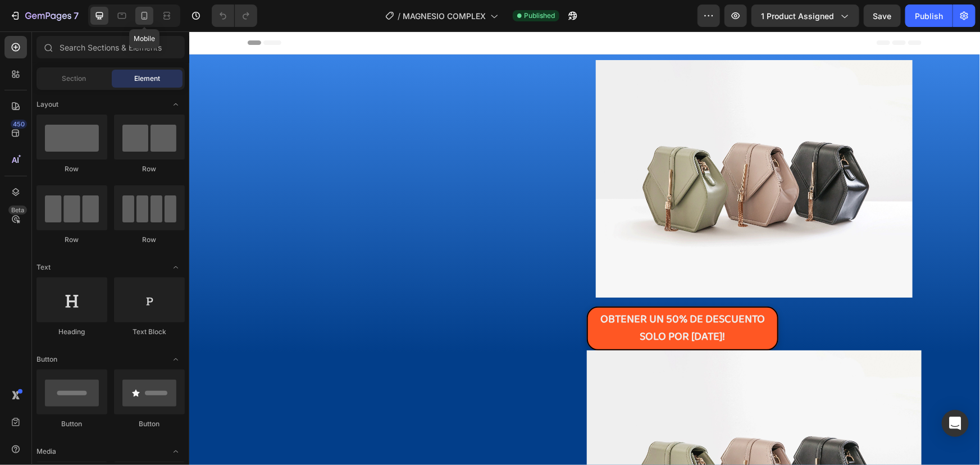 This screenshot has height=465, width=980. Describe the element at coordinates (18, 210) in the screenshot. I see `div: Beta` at that location.